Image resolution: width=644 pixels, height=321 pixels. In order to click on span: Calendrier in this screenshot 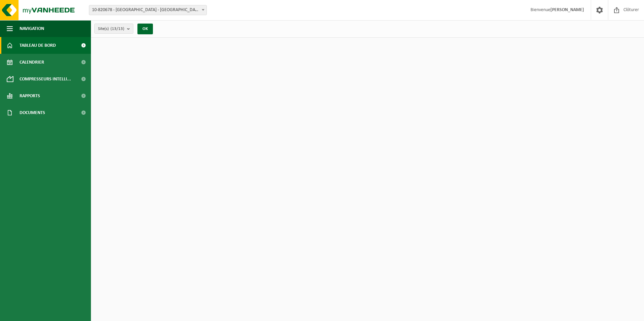, I will do `click(31, 62)`.